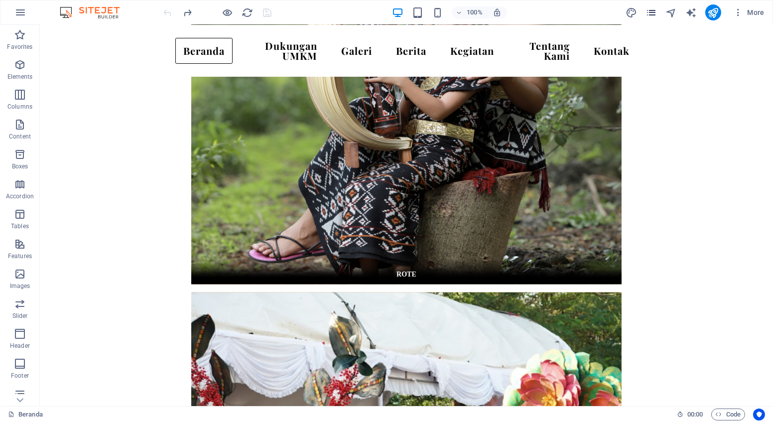 Image resolution: width=773 pixels, height=422 pixels. What do you see at coordinates (20, 136) in the screenshot?
I see `p: Content` at bounding box center [20, 136].